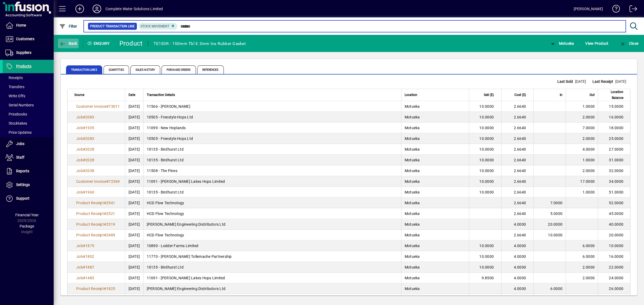 The height and width of the screenshot is (305, 644). Describe the element at coordinates (588, 149) in the screenshot. I see `span: 4.0000` at that location.